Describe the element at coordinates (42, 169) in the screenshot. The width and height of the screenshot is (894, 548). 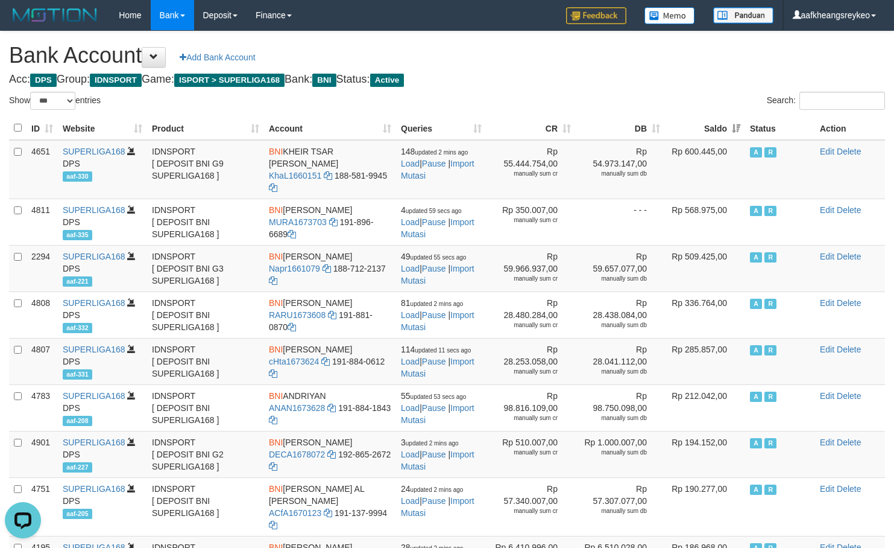
I see `td: 4651` at that location.